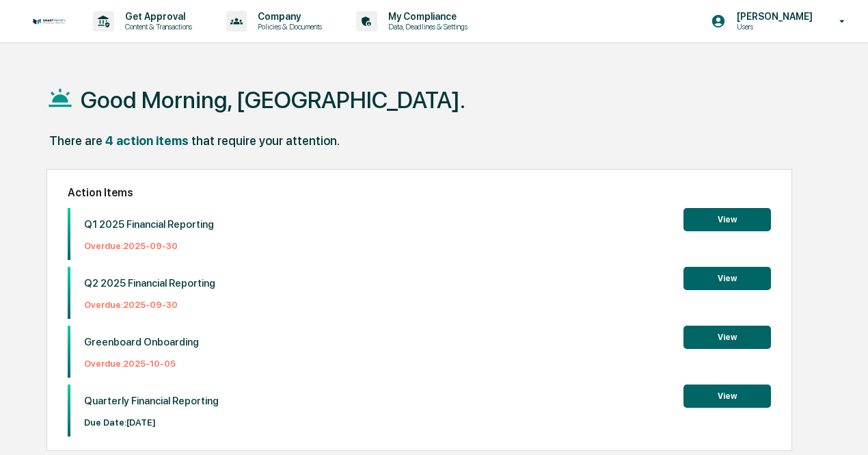 This screenshot has width=868, height=455. Describe the element at coordinates (426, 16) in the screenshot. I see `p: My Compliance` at that location.